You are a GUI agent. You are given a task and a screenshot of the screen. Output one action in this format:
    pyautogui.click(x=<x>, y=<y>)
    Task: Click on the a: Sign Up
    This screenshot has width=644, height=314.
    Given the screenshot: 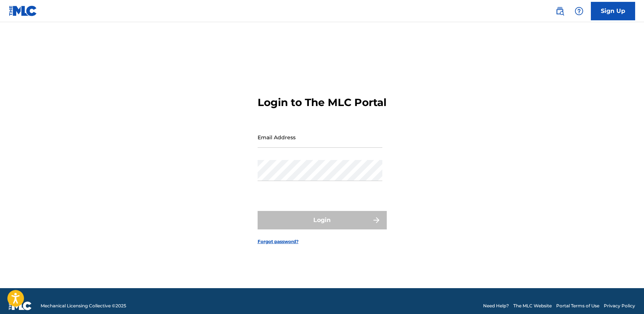 What is the action you would take?
    pyautogui.click(x=613, y=11)
    